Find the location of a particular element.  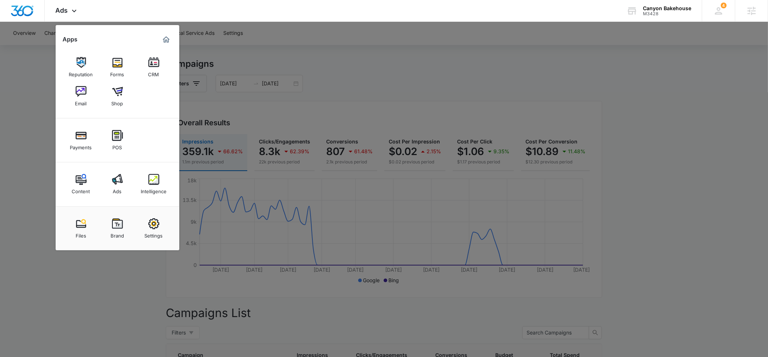

div: notifications count is located at coordinates (723, 5).